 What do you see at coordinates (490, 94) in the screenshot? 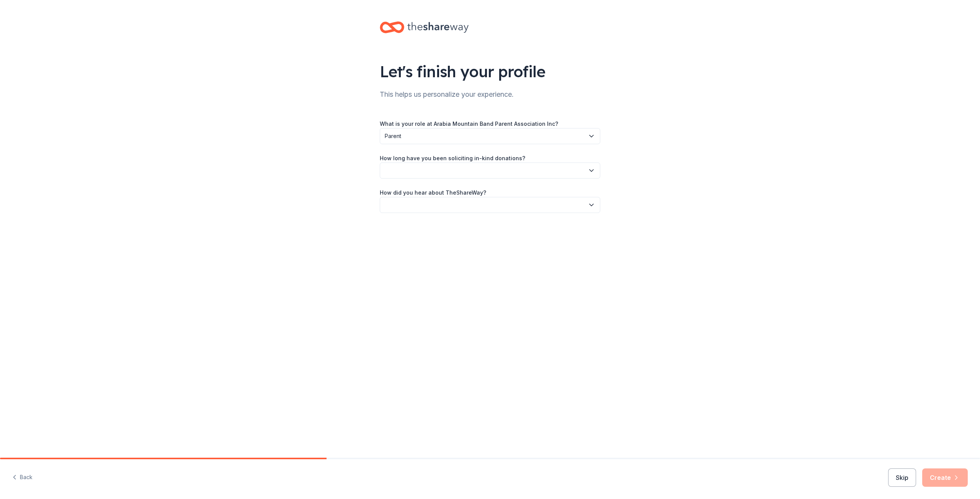
I see `div: This helps us personalize your experience.` at bounding box center [490, 94].